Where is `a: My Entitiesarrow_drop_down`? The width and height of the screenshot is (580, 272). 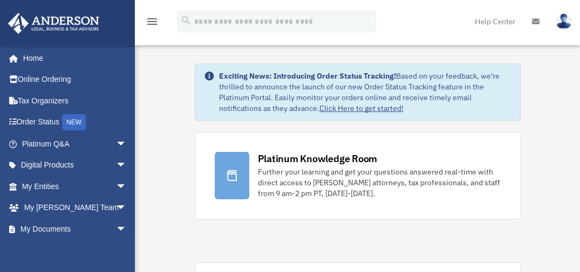
a: My Entitiesarrow_drop_down is located at coordinates (75, 187).